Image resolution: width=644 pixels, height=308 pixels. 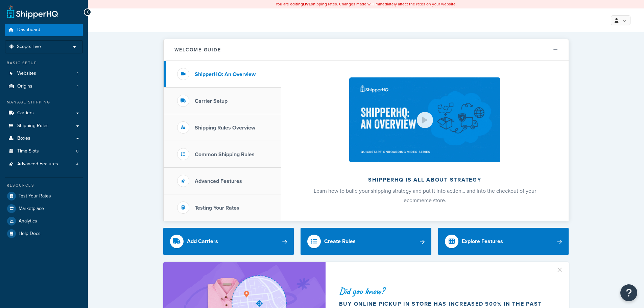 I want to click on a: Test Your Rates, so click(x=44, y=196).